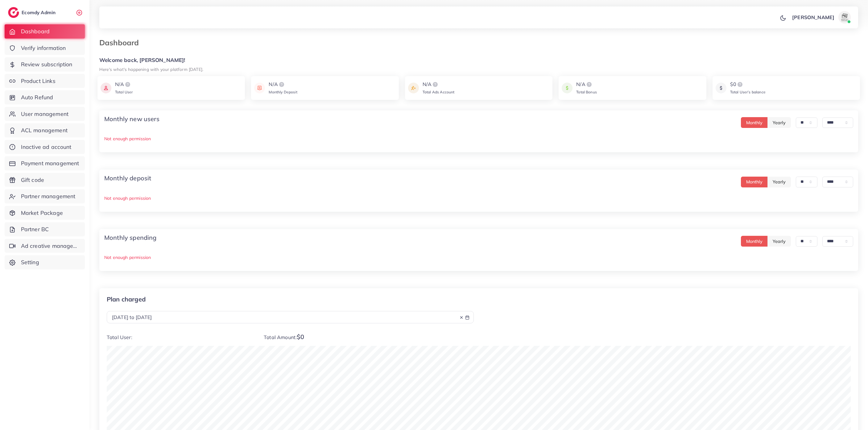  Describe the element at coordinates (50, 163) in the screenshot. I see `span: Payment management` at that location.